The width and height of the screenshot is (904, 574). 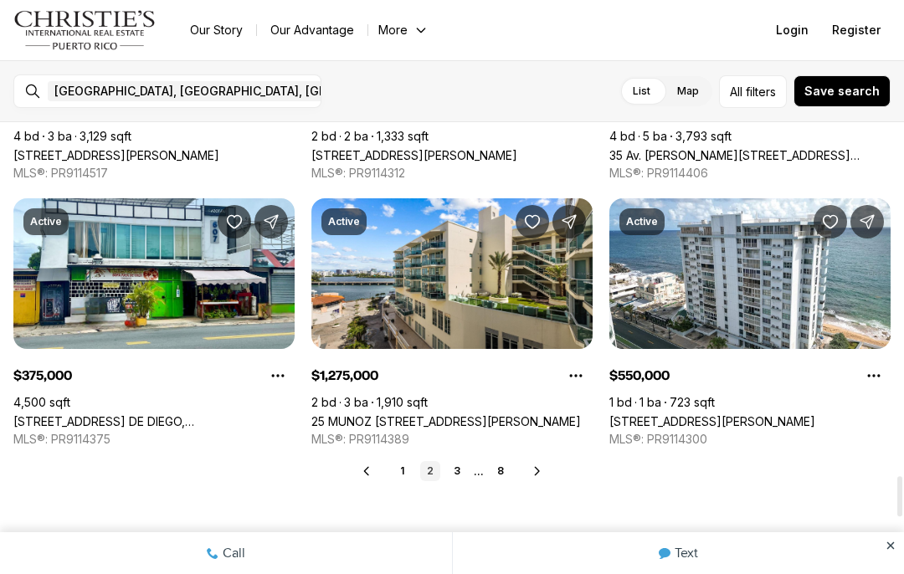 I want to click on span: Login, so click(x=792, y=30).